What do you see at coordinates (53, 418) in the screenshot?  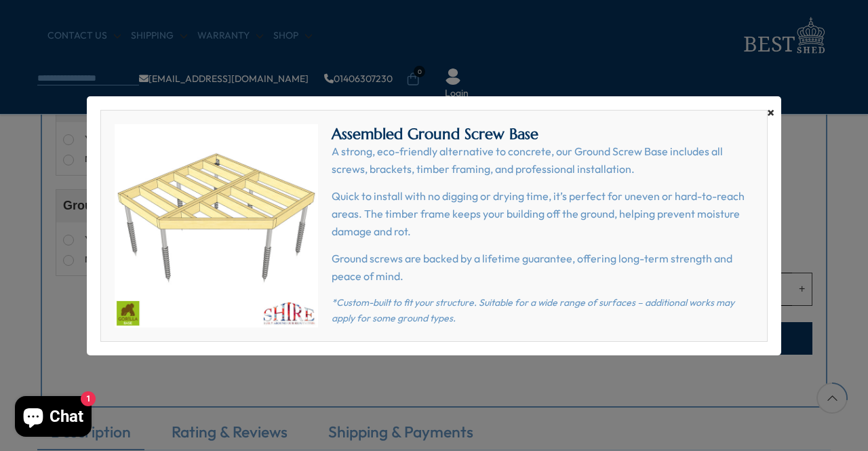 I see `inbox-online-store-chat: Shopify online store chat` at bounding box center [53, 418].